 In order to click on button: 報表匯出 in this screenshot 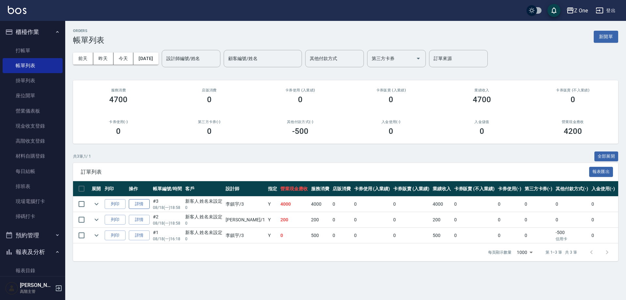, I will do `click(601, 172)`.